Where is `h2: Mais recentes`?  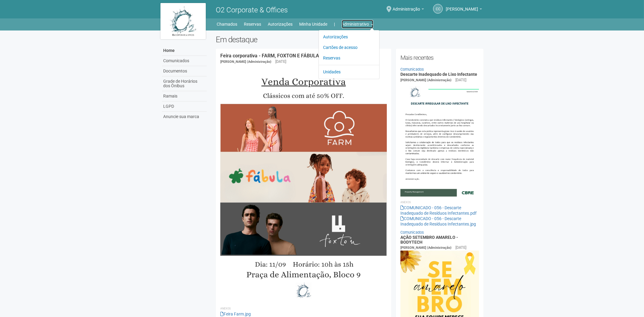 h2: Mais recentes is located at coordinates (439, 57).